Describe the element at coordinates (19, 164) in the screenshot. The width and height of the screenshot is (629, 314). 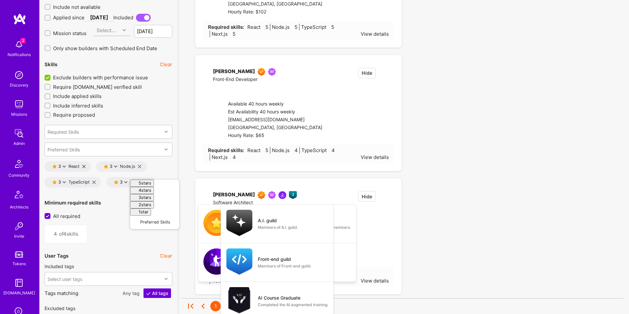
I see `img: Community` at that location.